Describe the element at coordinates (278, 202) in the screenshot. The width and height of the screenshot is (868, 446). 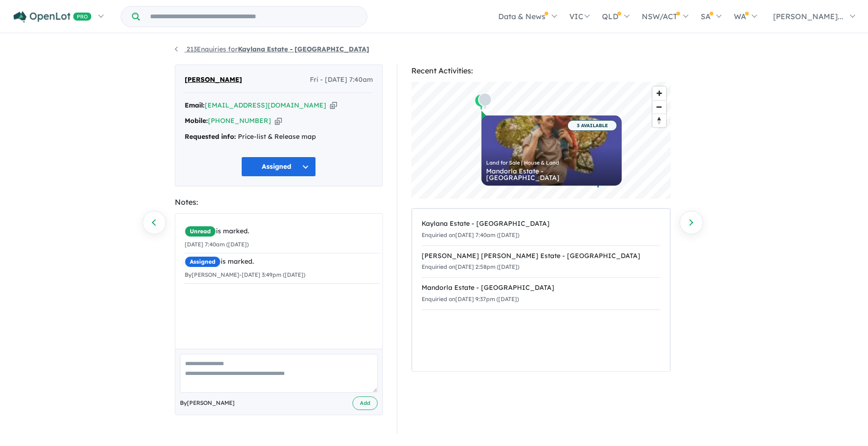
I see `div: Notes:` at that location.